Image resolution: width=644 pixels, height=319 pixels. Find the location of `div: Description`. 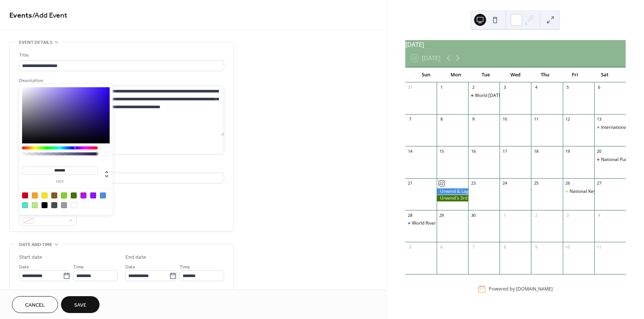

div: Description is located at coordinates (121, 81).